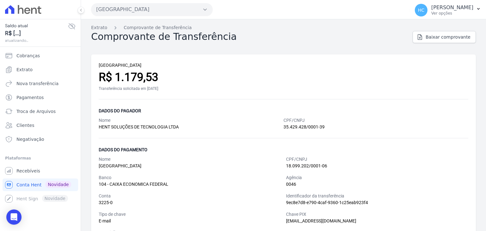  Describe the element at coordinates (190, 221) in the screenshot. I see `div: E-mail` at that location.